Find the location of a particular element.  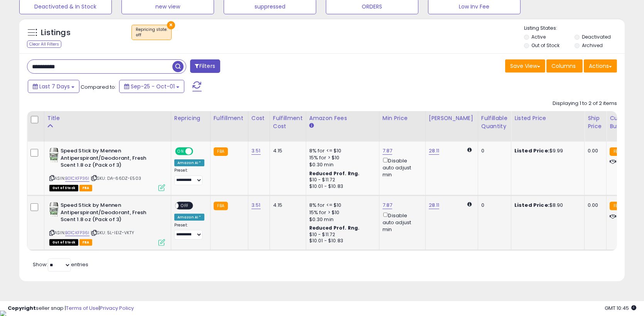

span: Show: entries is located at coordinates (61, 265).